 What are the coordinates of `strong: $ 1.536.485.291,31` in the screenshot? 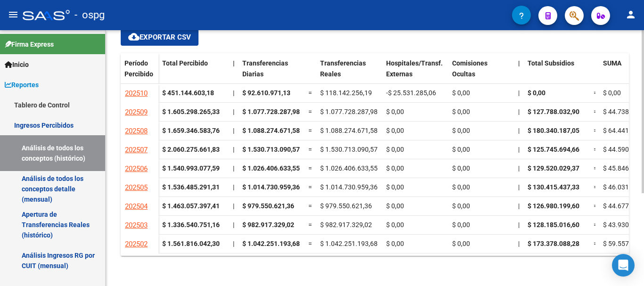 It's located at (191, 187).